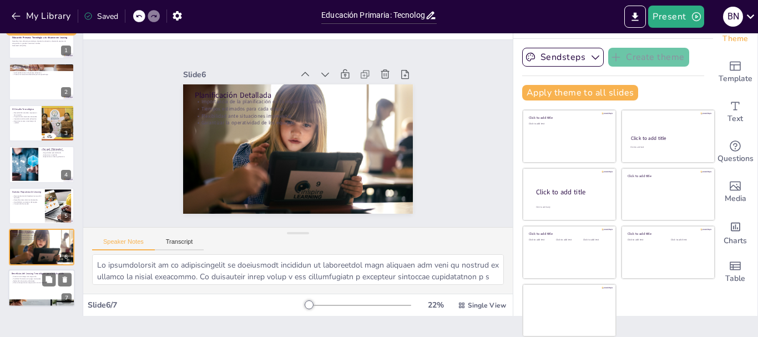 This screenshot has height=337, width=758. I want to click on button: Export to PowerPoint, so click(635, 17).